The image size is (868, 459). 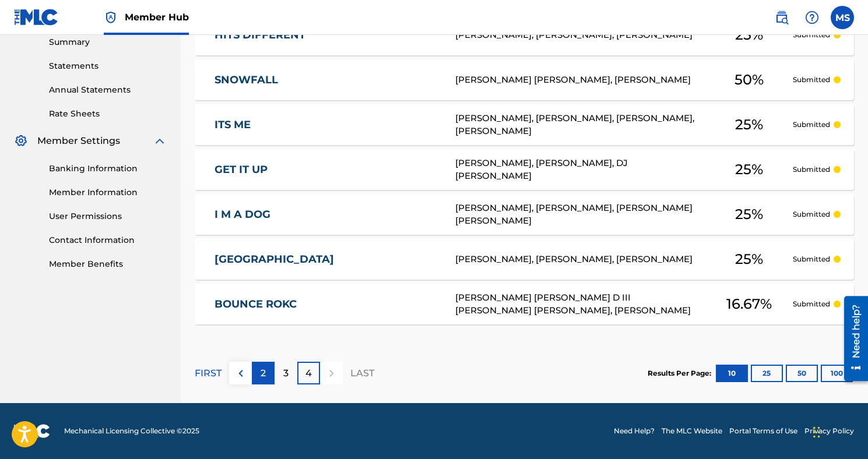 I want to click on span: 50 %, so click(x=749, y=80).